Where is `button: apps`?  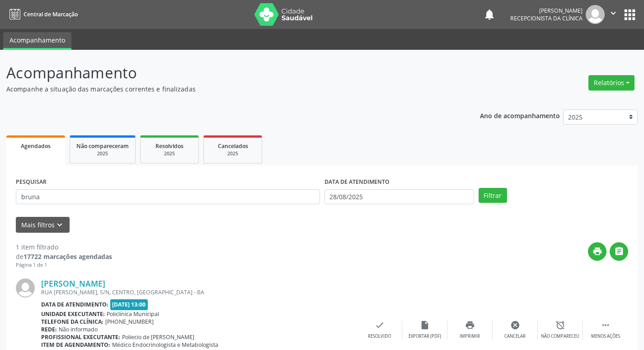 button: apps is located at coordinates (629, 15).